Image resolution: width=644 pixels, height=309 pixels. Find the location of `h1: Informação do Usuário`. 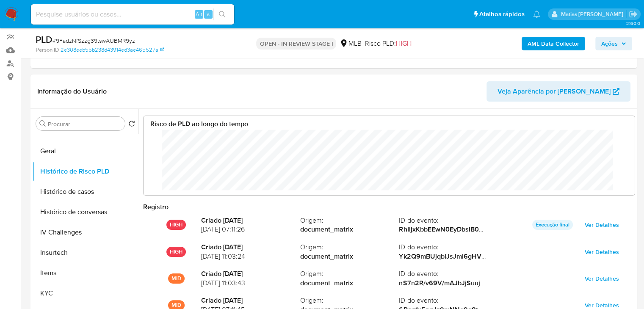

h1: Informação do Usuário is located at coordinates (72, 91).